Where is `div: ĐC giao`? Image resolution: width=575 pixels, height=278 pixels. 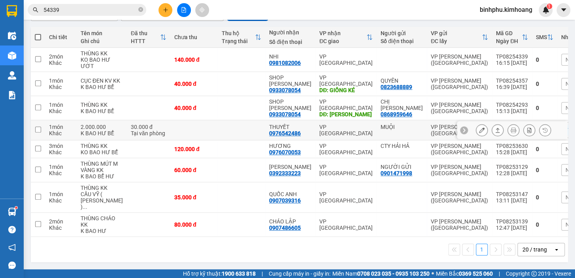
div: ĐC giao is located at coordinates (342, 41).